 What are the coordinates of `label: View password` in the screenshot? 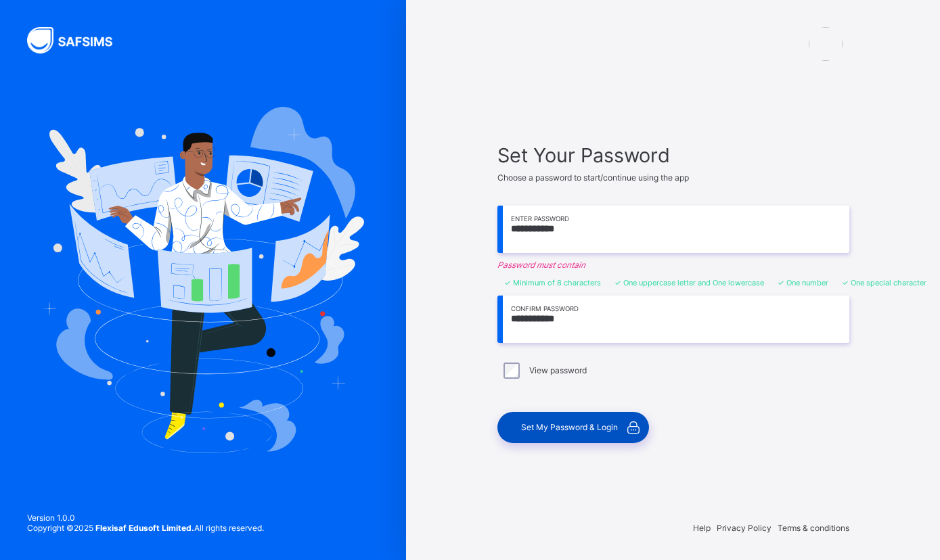 It's located at (558, 370).